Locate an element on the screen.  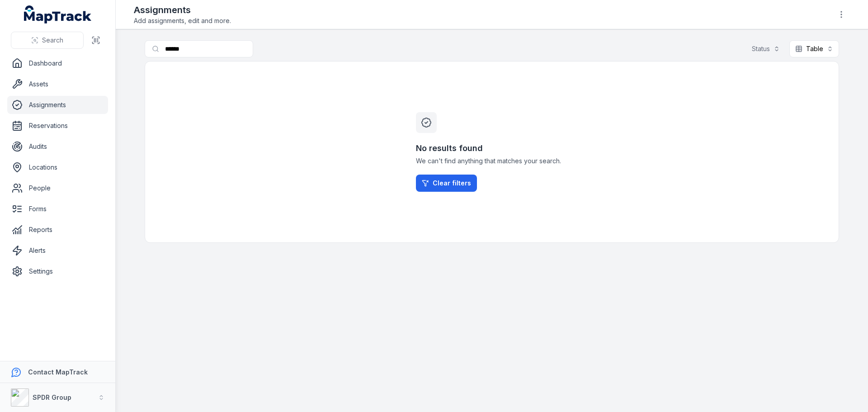
a: Forms is located at coordinates (57, 209).